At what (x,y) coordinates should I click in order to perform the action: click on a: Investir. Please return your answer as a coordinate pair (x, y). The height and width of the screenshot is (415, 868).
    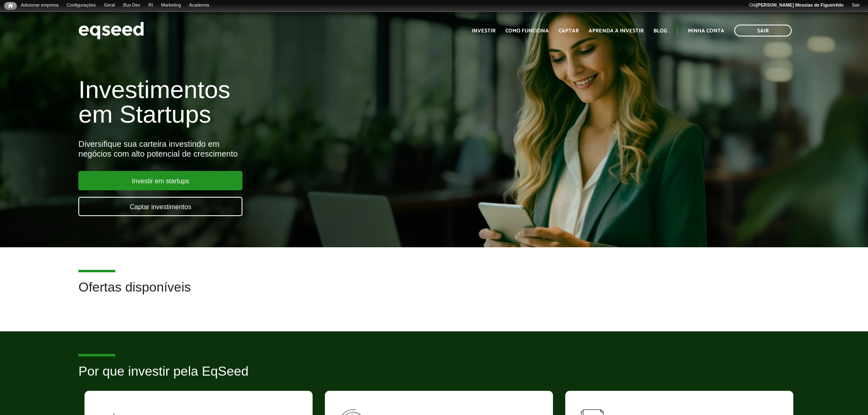
    Looking at the image, I should click on (483, 30).